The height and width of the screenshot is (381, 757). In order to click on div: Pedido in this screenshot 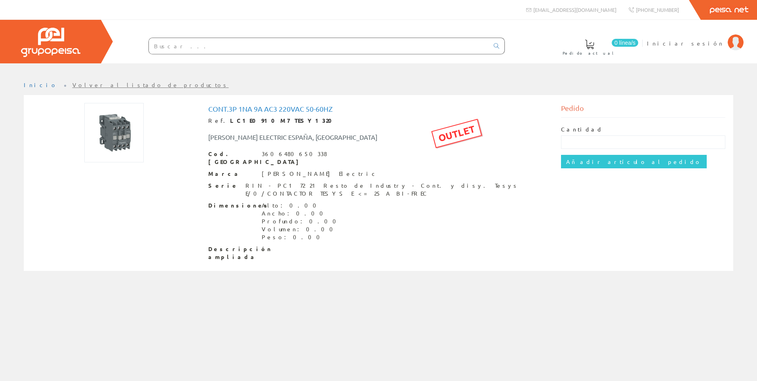, I will do `click(643, 110)`.